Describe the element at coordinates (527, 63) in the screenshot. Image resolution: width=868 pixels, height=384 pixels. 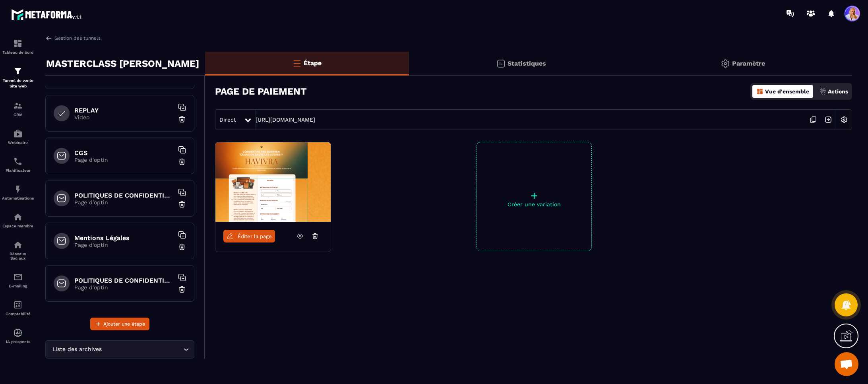
I see `p: Statistiques` at that location.